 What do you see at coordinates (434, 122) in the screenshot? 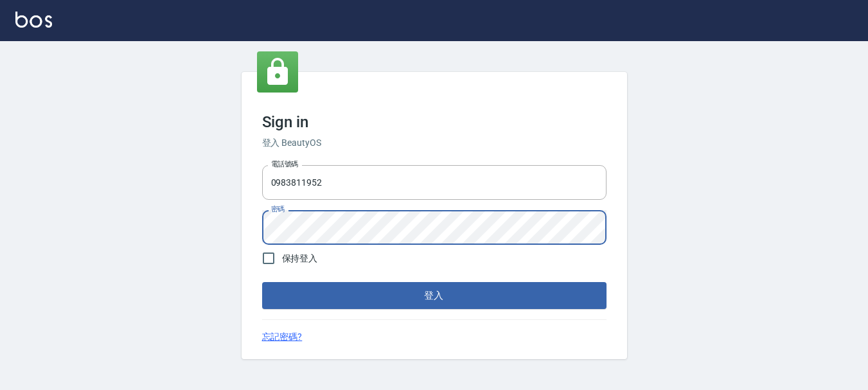
I see `h3: Sign in` at bounding box center [434, 122].